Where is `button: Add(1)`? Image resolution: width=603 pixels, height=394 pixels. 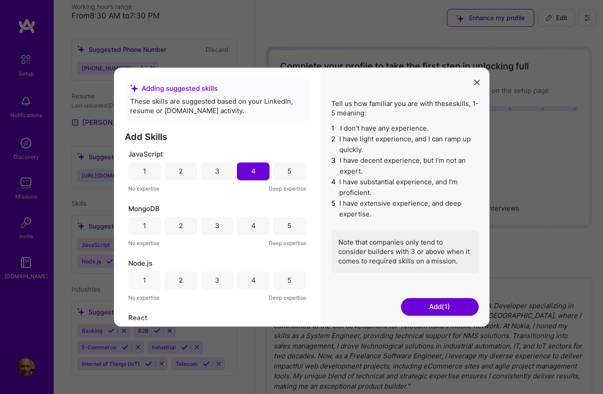
button: Add(1) is located at coordinates (440, 306).